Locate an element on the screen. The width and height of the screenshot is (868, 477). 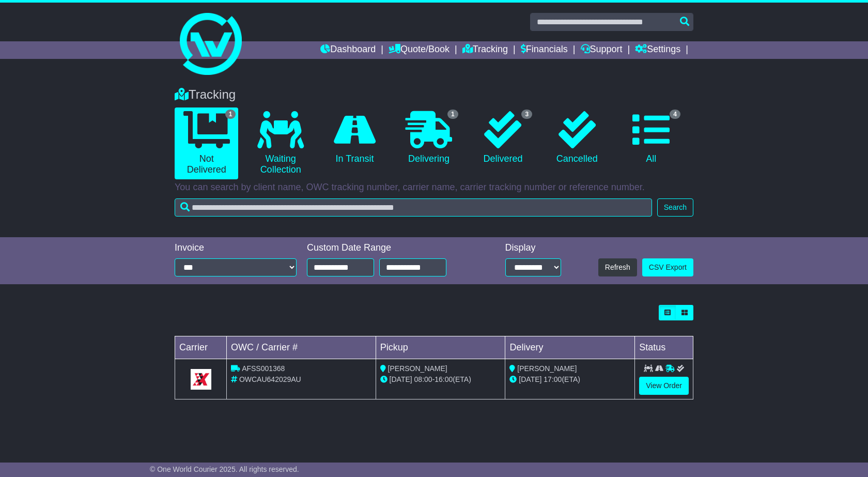
a: Financials is located at coordinates (544, 50).